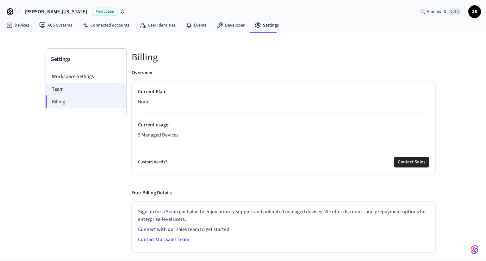  Describe the element at coordinates (106, 25) in the screenshot. I see `a: Connected Accounts` at that location.